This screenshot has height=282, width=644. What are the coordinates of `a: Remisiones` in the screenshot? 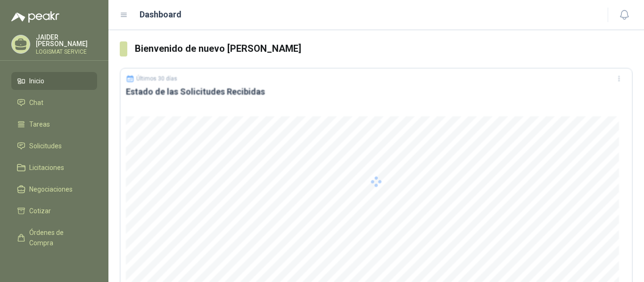 It's located at (54, 265).